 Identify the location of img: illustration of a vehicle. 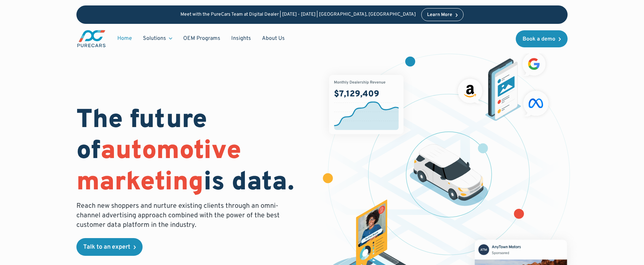
(449, 175).